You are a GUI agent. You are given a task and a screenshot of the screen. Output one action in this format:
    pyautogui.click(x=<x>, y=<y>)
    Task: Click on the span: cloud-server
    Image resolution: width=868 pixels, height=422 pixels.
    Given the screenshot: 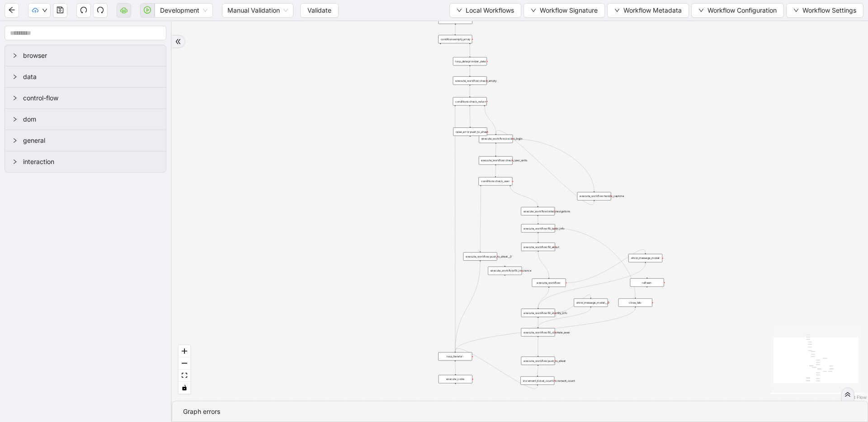 What is the action you would take?
    pyautogui.click(x=124, y=10)
    